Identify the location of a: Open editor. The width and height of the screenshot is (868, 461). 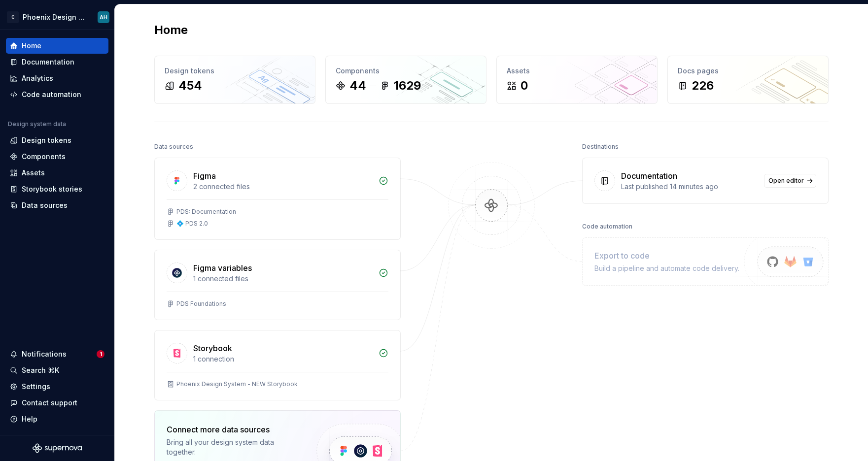
(790, 181).